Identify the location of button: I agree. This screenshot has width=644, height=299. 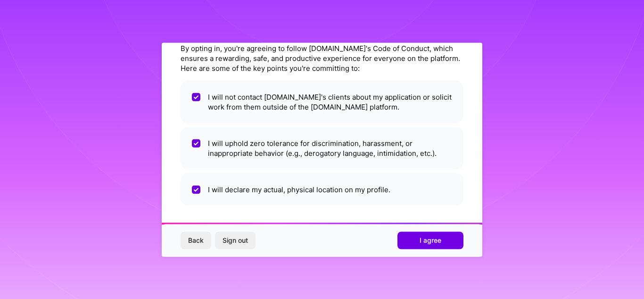
(431, 240).